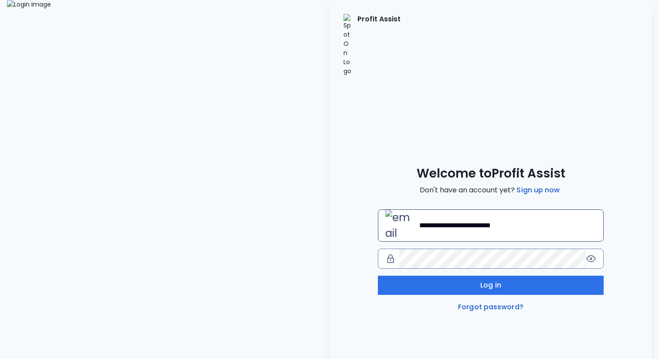 The image size is (659, 359). What do you see at coordinates (491, 285) in the screenshot?
I see `button: Log in` at bounding box center [491, 285].